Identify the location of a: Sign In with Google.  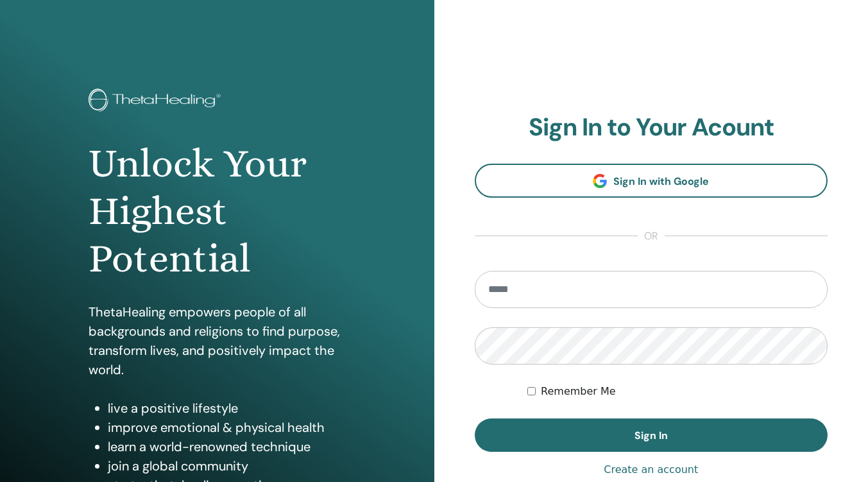
(651, 180).